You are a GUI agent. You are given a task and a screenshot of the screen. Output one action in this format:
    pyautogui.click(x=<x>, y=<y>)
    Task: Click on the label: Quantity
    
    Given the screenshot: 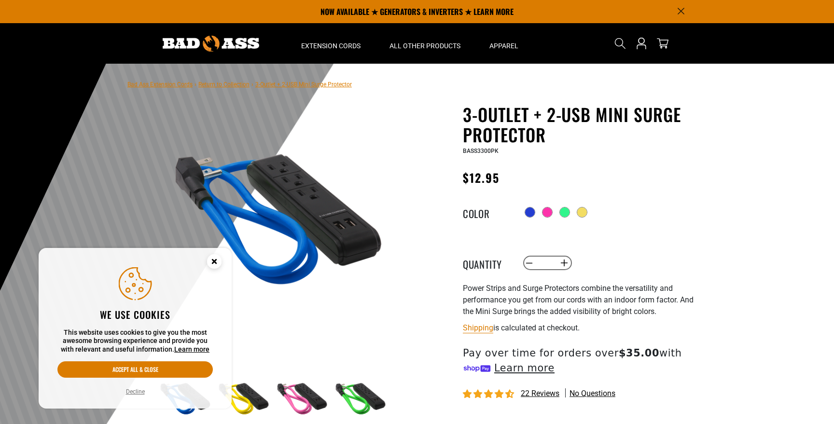 What is the action you would take?
    pyautogui.click(x=487, y=263)
    